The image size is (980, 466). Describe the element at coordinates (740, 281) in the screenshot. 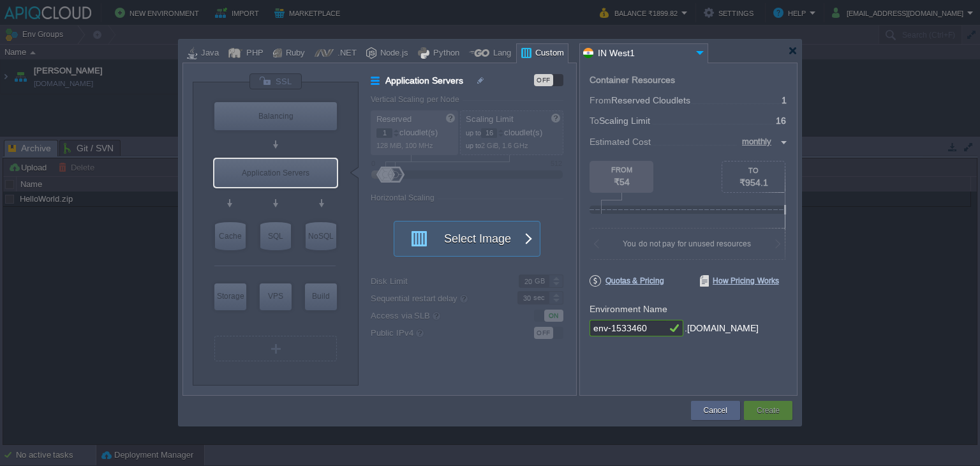

I see `span: How Pricing Works` at that location.